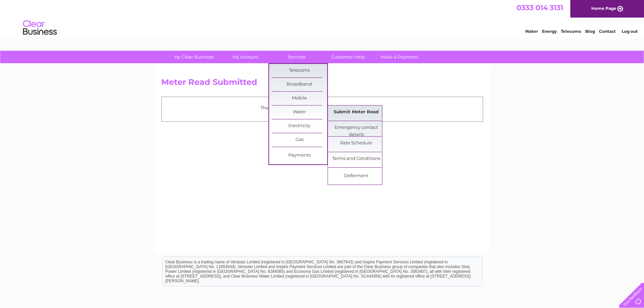 The height and width of the screenshot is (308, 644). I want to click on a: Electricity, so click(300, 126).